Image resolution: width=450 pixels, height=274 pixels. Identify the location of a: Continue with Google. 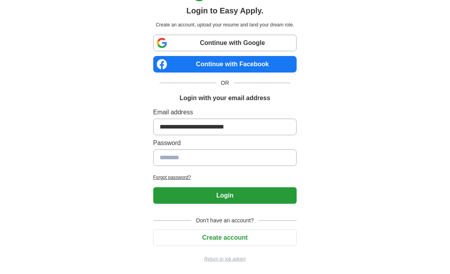
(225, 43).